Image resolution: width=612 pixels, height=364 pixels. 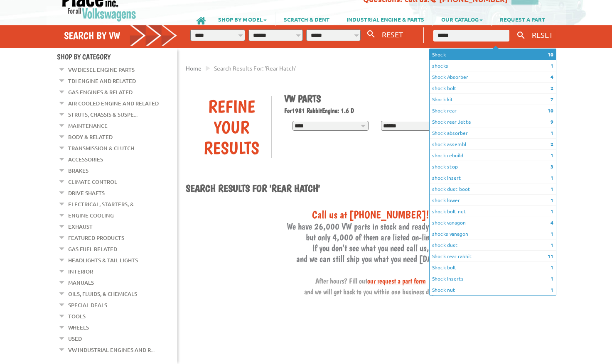 I want to click on span: 7, so click(x=552, y=99).